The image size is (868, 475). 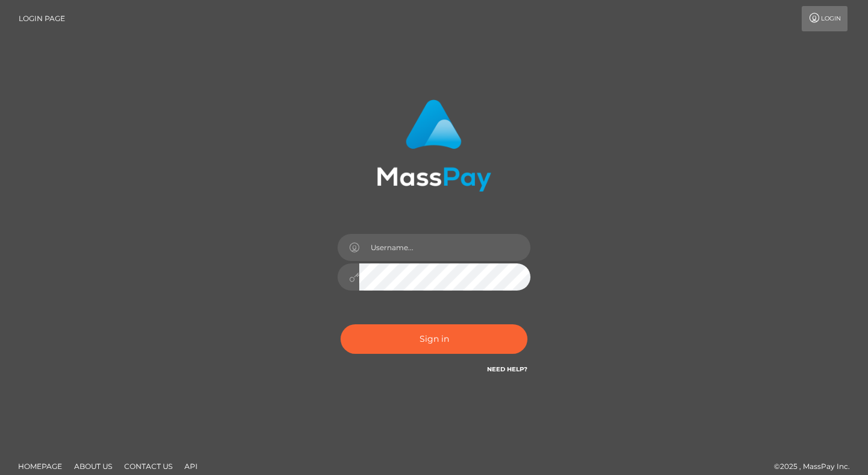 What do you see at coordinates (434, 145) in the screenshot?
I see `img: MassPay Login` at bounding box center [434, 145].